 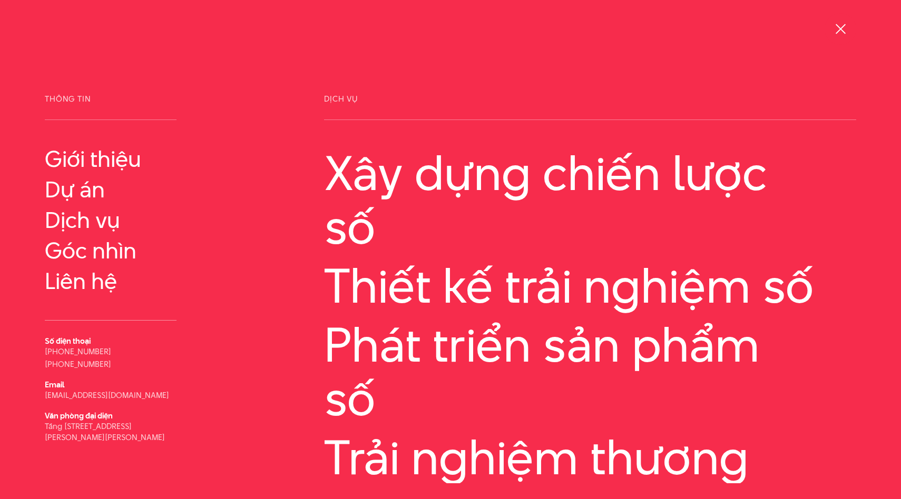 What do you see at coordinates (111, 159) in the screenshot?
I see `a: Giới thiệu` at bounding box center [111, 159].